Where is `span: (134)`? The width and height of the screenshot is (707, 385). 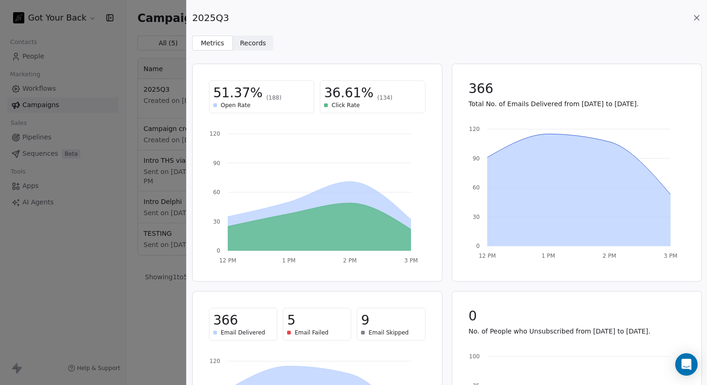 span: (134) is located at coordinates (385, 98).